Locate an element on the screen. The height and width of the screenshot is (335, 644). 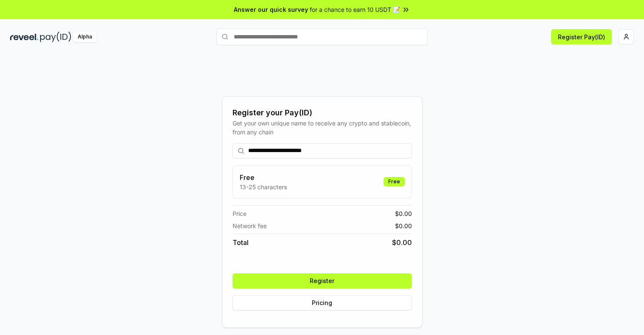
span: Network fee is located at coordinates (249, 225).